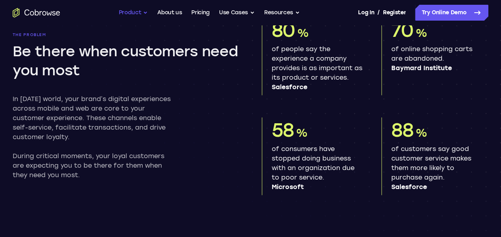 This screenshot has height=237, width=501. What do you see at coordinates (134, 13) in the screenshot?
I see `button: Product` at bounding box center [134, 13].